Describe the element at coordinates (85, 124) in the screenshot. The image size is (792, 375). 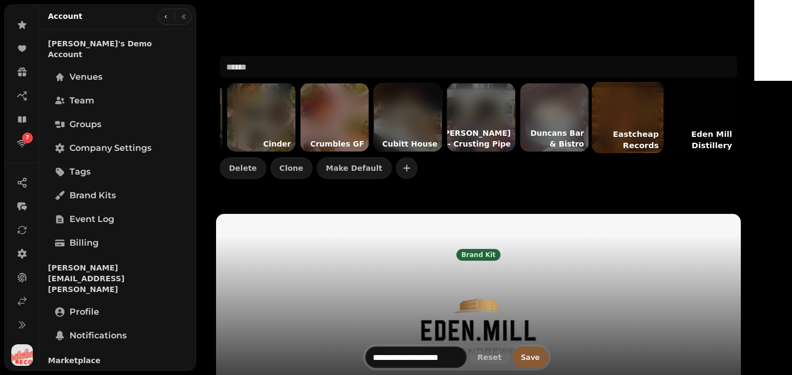
I see `span: Groups` at that location.